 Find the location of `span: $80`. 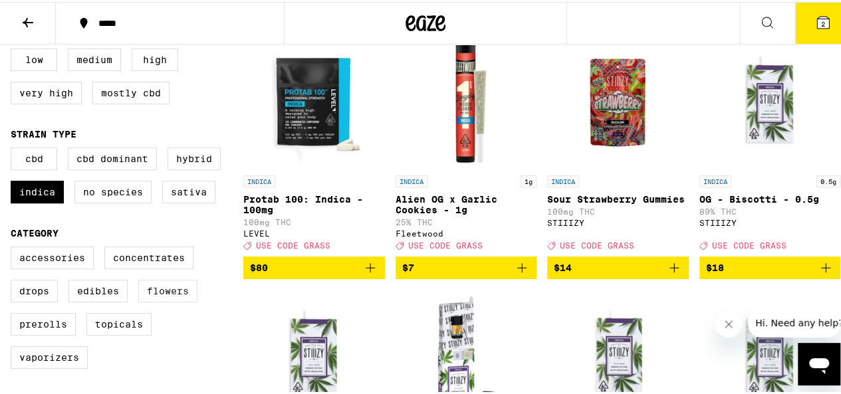

span: $80 is located at coordinates (259, 266).